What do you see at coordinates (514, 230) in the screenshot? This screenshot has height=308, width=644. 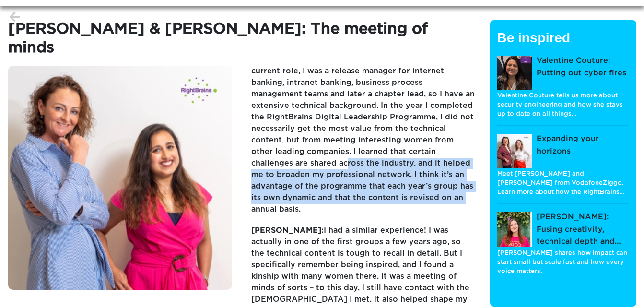 I see `img: Selen Demir: Fusing creativity, technical depth and impact` at bounding box center [514, 230].